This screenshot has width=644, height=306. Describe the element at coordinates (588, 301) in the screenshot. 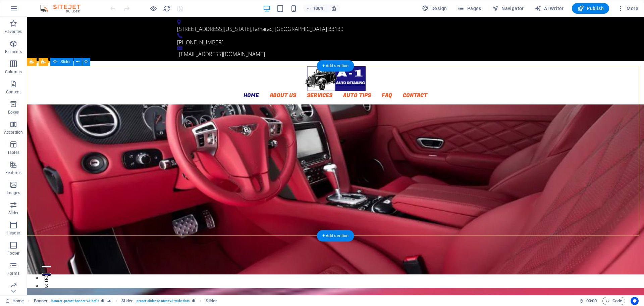

I see `h6: Session time` at that location.